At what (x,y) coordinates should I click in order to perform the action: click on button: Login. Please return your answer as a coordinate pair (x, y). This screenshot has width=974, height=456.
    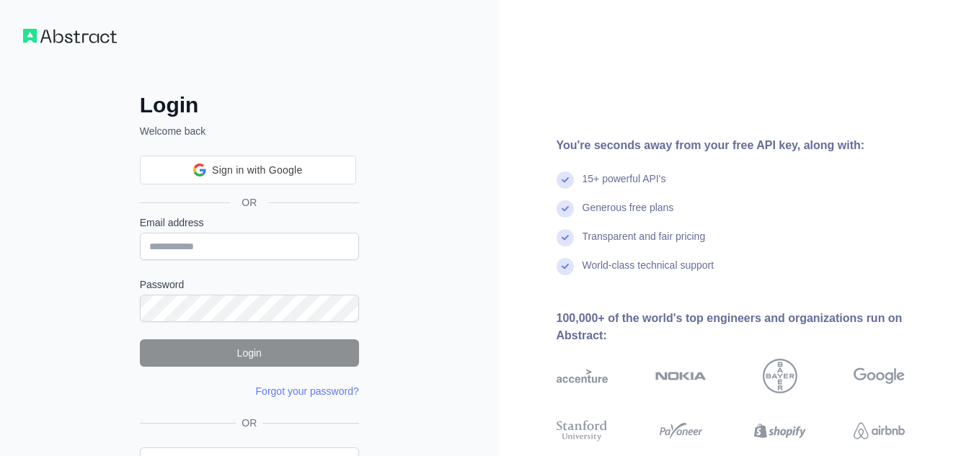
    Looking at the image, I should click on (249, 353).